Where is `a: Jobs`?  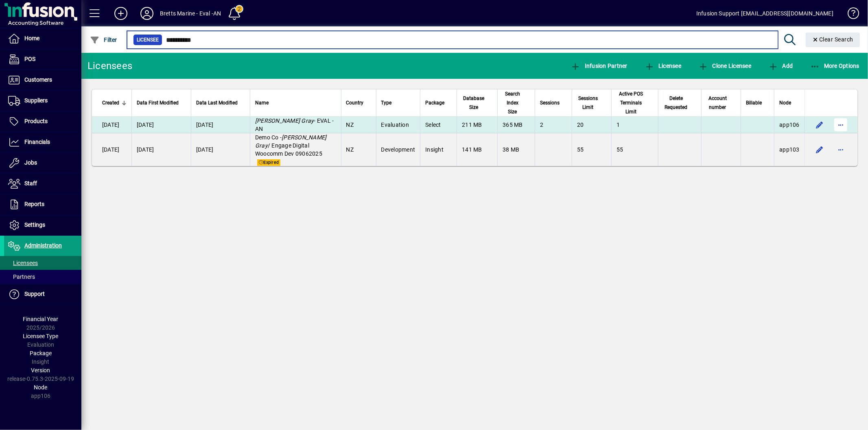 a: Jobs is located at coordinates (43, 163).